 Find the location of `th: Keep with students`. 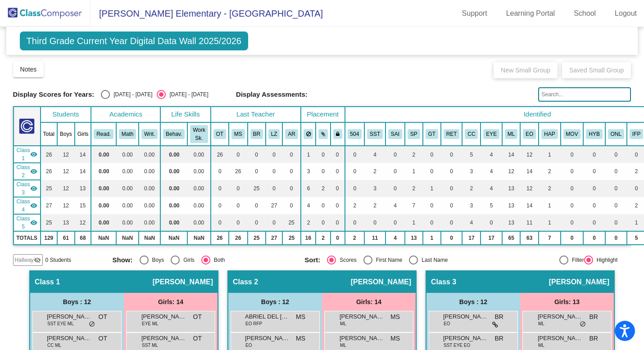

th: Keep with students is located at coordinates (323, 134).